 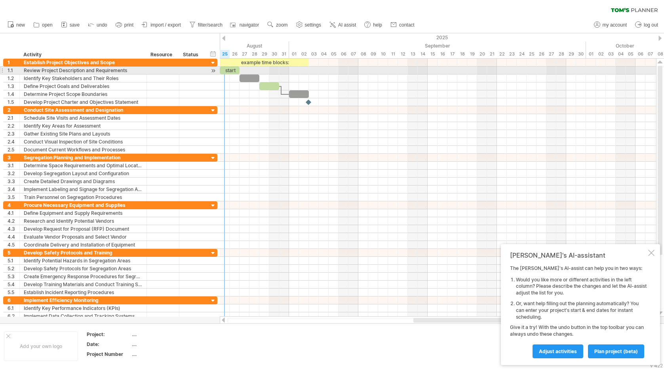 What do you see at coordinates (13, 237) in the screenshot?
I see `div: 4.4` at bounding box center [13, 237].